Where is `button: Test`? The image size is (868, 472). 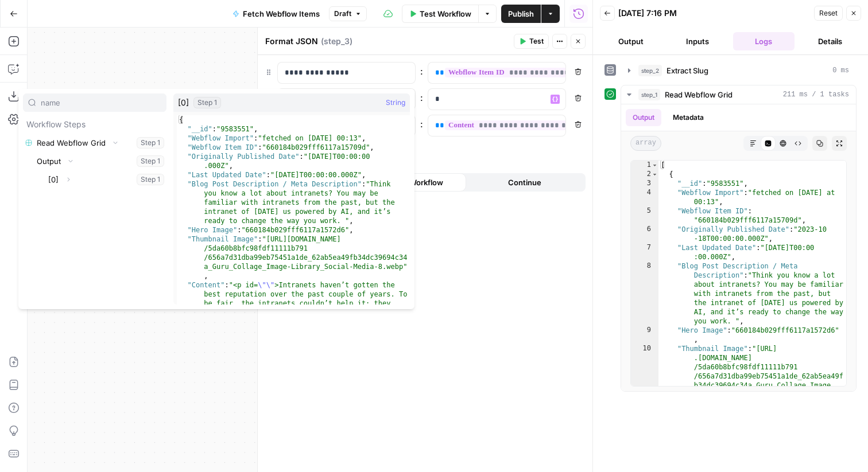
button: Test is located at coordinates (531, 42).